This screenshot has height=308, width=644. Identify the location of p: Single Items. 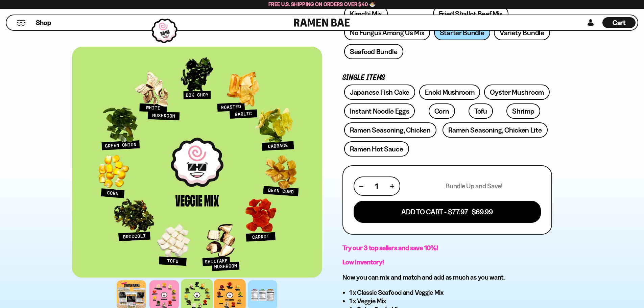
(447, 78).